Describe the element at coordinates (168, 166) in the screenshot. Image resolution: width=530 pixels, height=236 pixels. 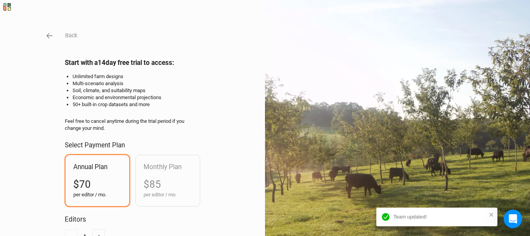
I see `h2: Monthly Plan` at that location.